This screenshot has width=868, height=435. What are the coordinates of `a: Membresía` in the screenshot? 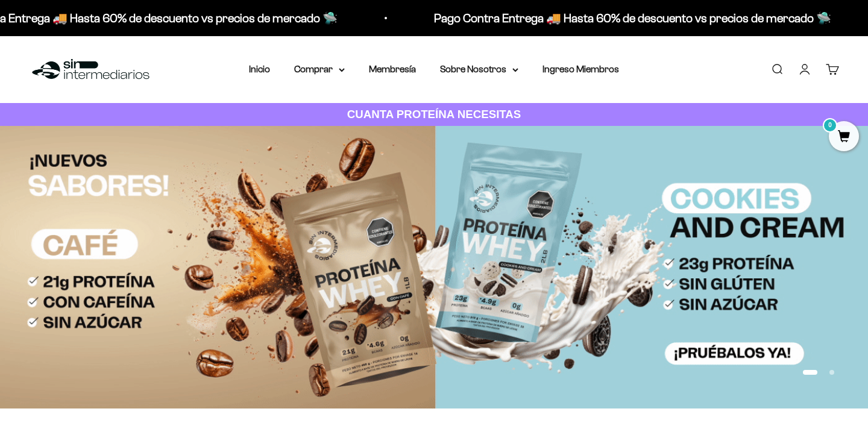 It's located at (392, 69).